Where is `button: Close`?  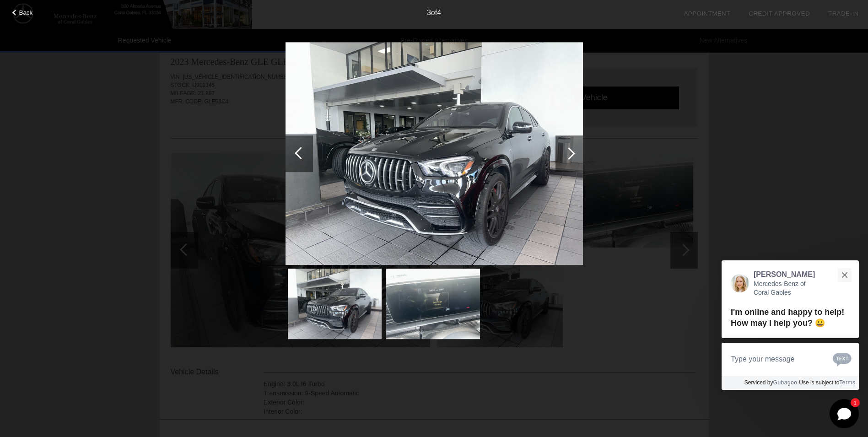
button: Close is located at coordinates (845, 274).